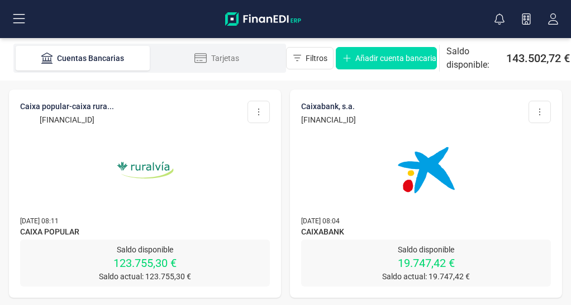  I want to click on button: Filtros, so click(310, 58).